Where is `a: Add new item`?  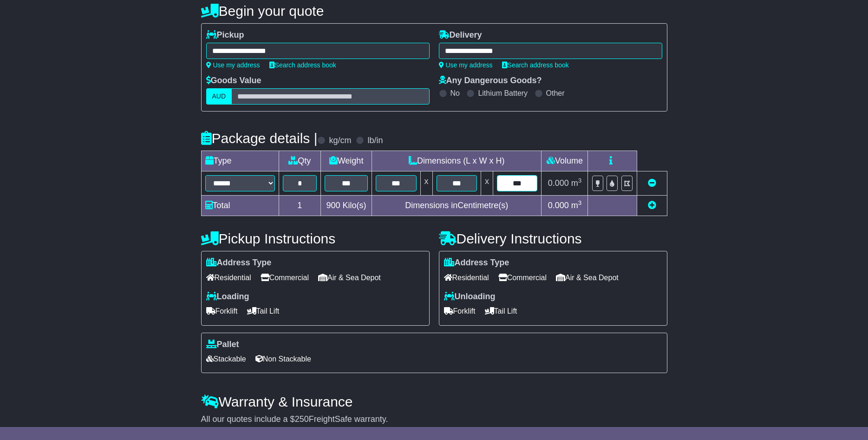
a: Add new item is located at coordinates (652, 205).